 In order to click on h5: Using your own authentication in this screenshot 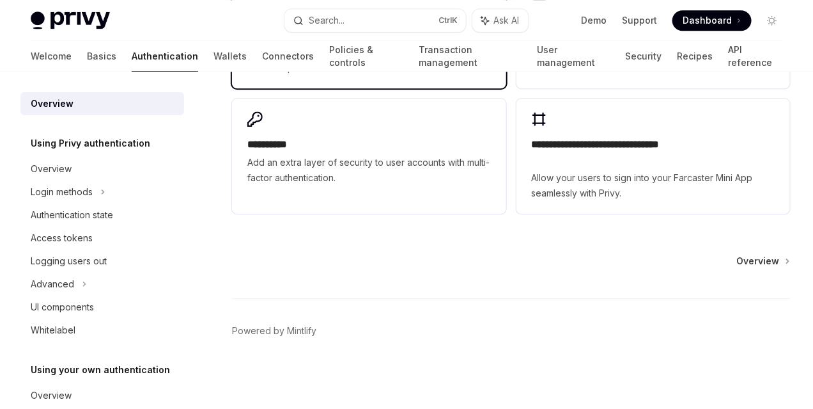, I will do `click(100, 370)`.